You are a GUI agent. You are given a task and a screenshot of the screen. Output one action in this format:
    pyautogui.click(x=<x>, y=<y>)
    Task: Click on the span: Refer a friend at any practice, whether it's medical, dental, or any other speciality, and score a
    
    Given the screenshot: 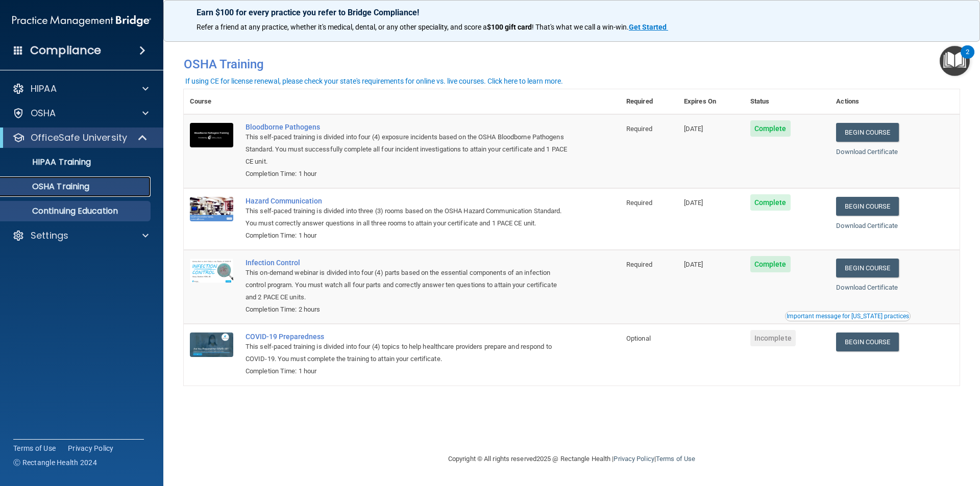 What is the action you would take?
    pyautogui.click(x=342, y=27)
    